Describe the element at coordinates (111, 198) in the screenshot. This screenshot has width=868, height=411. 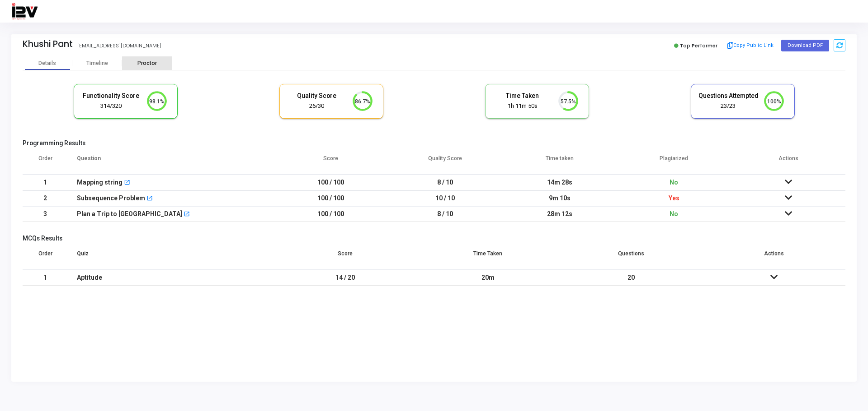
I see `div: Subsequence Problem` at that location.